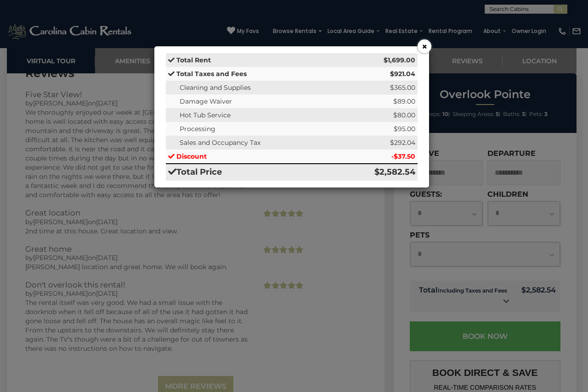 This screenshot has width=588, height=392. What do you see at coordinates (377, 101) in the screenshot?
I see `td: $89.00` at bounding box center [377, 101].